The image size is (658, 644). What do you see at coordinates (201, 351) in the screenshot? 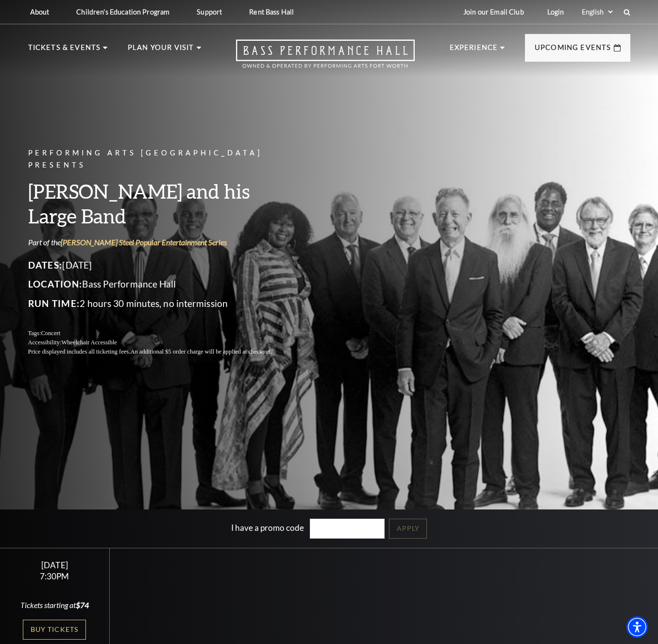
I see `span: An additional $5 order charge will be applied at checkout.` at bounding box center [201, 351].